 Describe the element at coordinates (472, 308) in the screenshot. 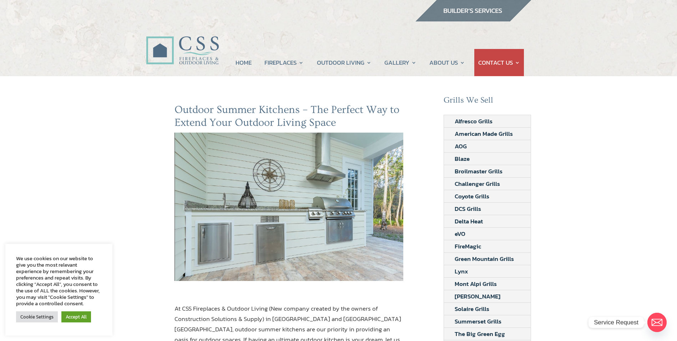

I see `a: Solaire Grills` at that location.